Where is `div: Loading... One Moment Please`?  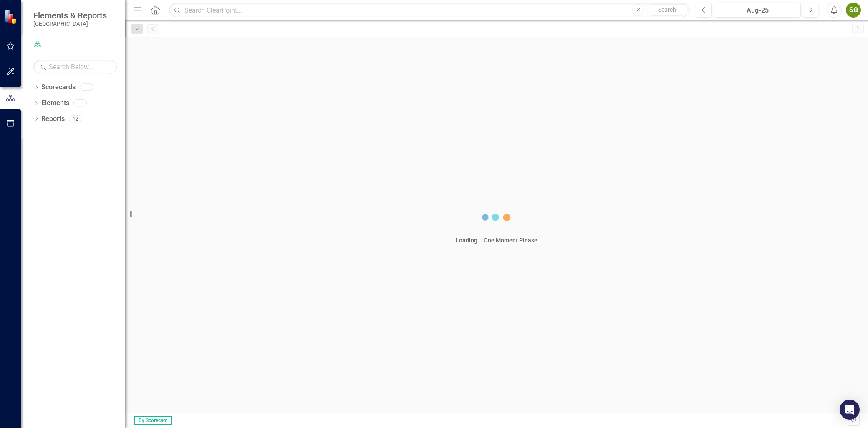 div: Loading... One Moment Please is located at coordinates (496, 240).